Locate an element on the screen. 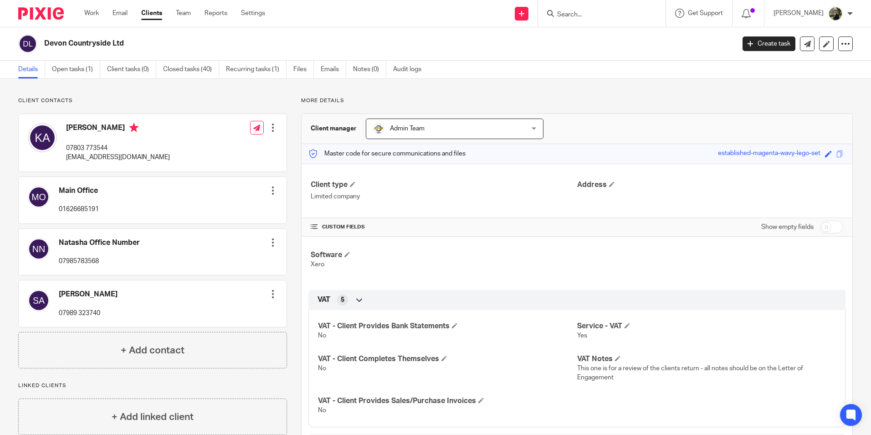 This screenshot has width=871, height=435. h4: Address is located at coordinates (710, 185).